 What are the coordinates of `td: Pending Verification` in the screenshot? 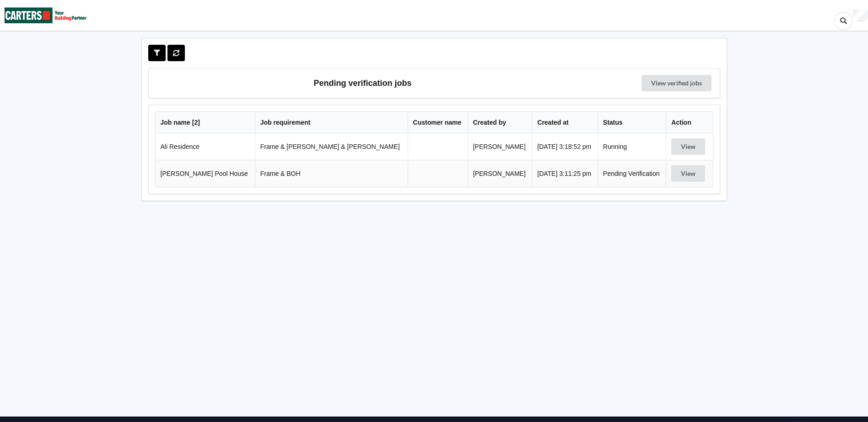 It's located at (632, 174).